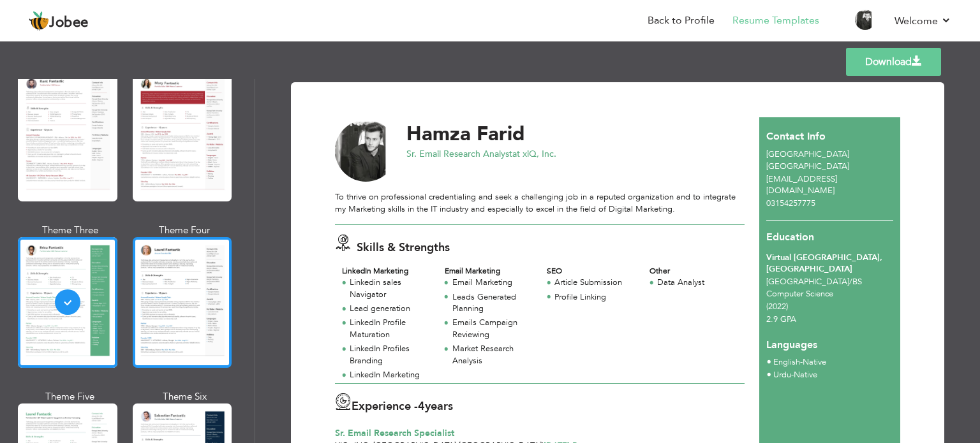 Image resolution: width=980 pixels, height=443 pixels. I want to click on div: Profile Linking, so click(594, 297).